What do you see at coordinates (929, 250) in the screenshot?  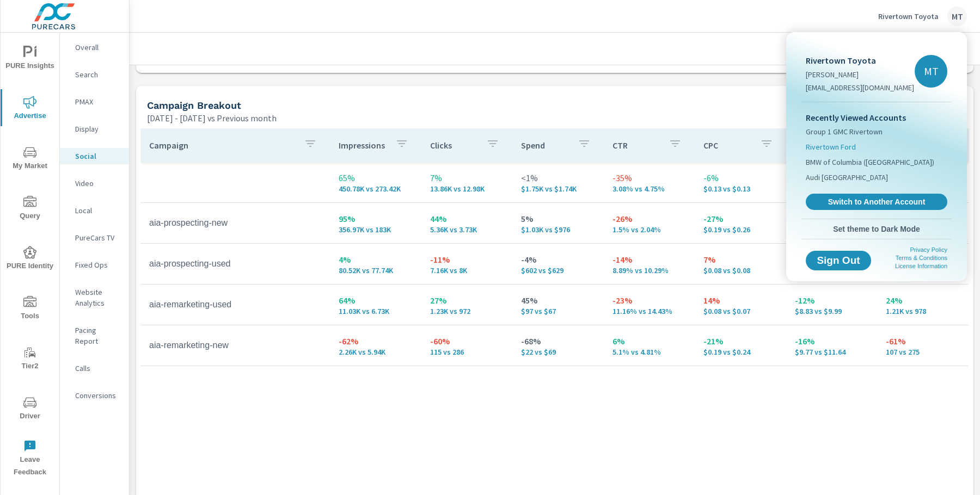 I see `a: Privacy Policy` at bounding box center [929, 250].